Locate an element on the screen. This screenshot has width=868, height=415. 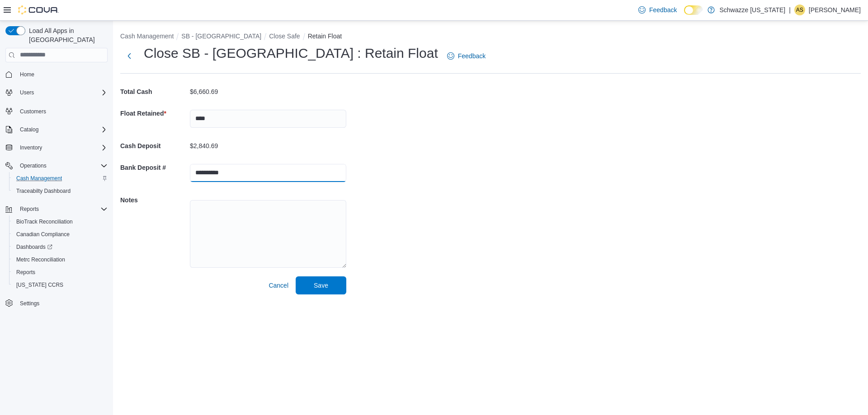
a: Home is located at coordinates (27, 74).